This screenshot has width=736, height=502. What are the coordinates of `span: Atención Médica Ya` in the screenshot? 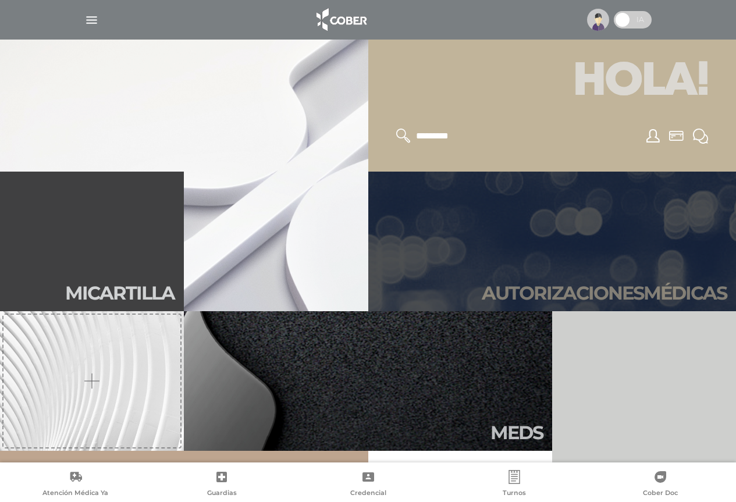 It's located at (75, 494).